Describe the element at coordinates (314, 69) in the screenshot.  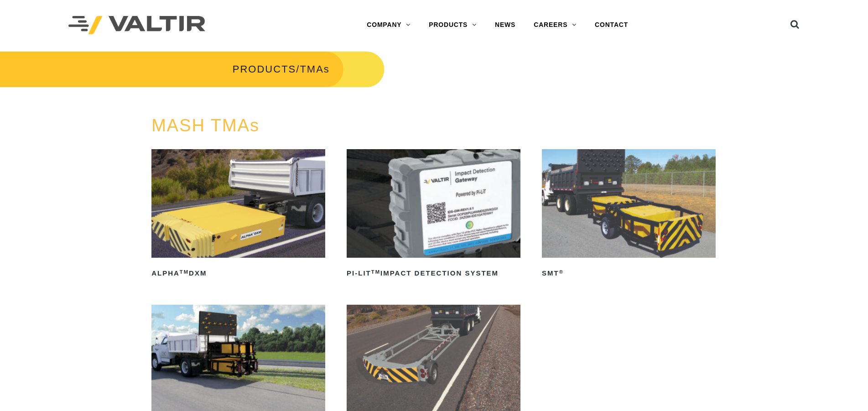
I see `span: TMAs` at that location.